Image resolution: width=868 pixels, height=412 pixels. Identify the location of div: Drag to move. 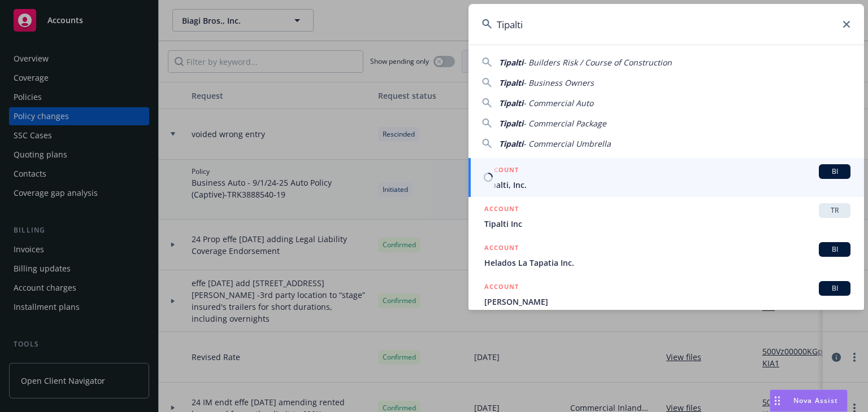
(777, 401).